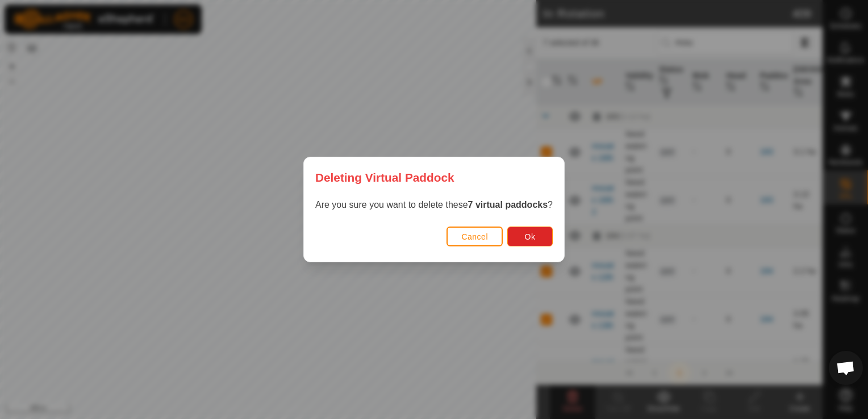 This screenshot has width=868, height=419. What do you see at coordinates (846, 367) in the screenshot?
I see `div: Open chat` at bounding box center [846, 367].